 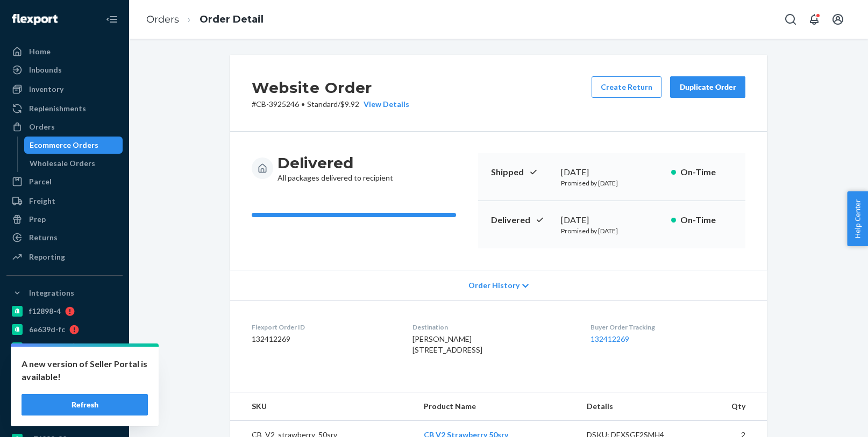 What do you see at coordinates (330, 88) in the screenshot?
I see `h2: Website Order` at bounding box center [330, 88].